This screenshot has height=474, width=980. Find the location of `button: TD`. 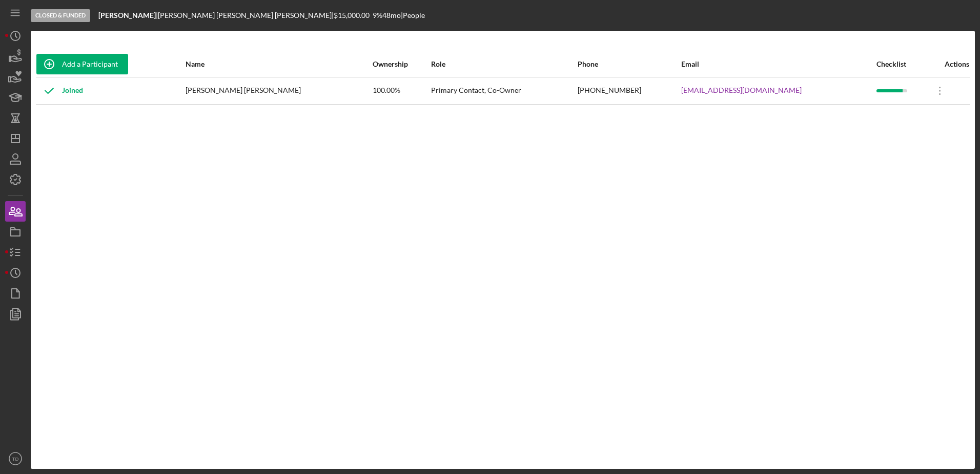

button: TD is located at coordinates (15, 459).